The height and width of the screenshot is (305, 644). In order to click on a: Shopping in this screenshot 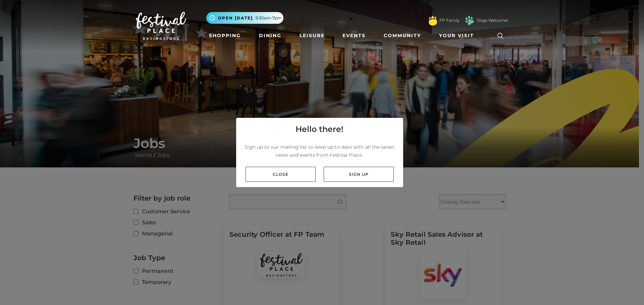, I will do `click(224, 35)`.